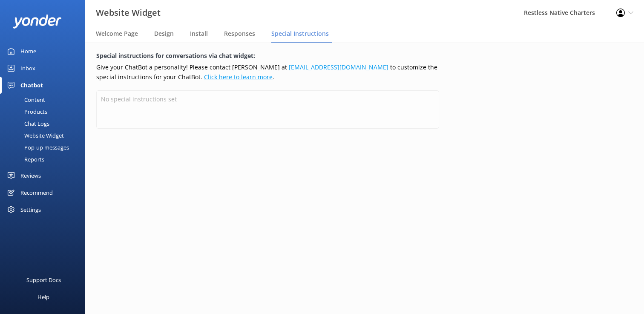  What do you see at coordinates (28, 51) in the screenshot?
I see `div: Home` at bounding box center [28, 51].